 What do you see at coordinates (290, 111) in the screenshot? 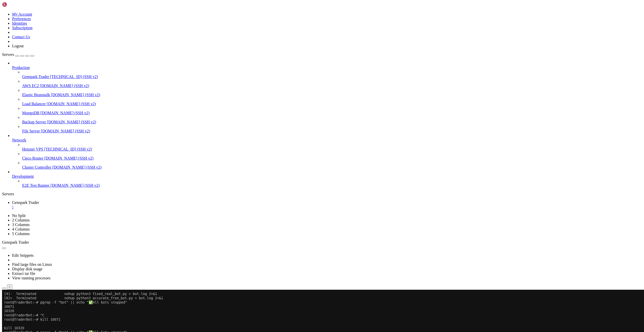
I see `x-row: root@TraderBot:~# python3 -c "` at bounding box center [290, 111].